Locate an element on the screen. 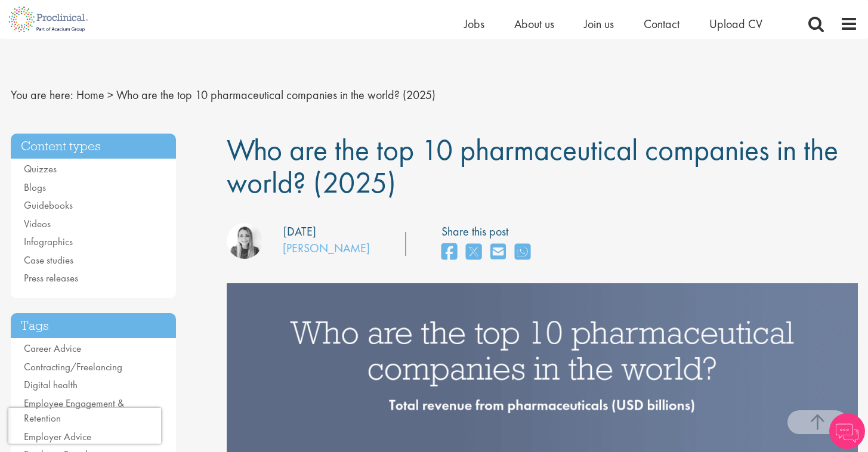  a: Contracting/Freelancing is located at coordinates (73, 367).